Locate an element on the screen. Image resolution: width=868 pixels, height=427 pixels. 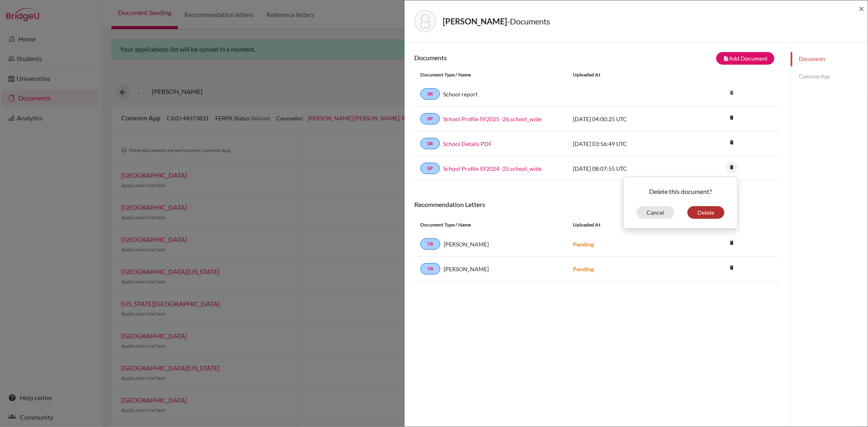
i: note_add is located at coordinates (726, 58).